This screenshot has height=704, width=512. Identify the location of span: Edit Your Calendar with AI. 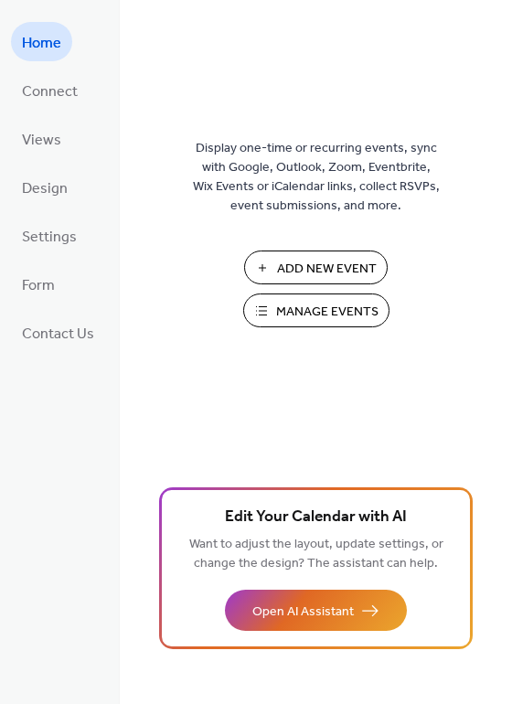
(316, 518).